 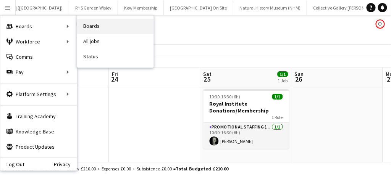 What do you see at coordinates (115, 42) in the screenshot?
I see `a: All jobs` at bounding box center [115, 42].